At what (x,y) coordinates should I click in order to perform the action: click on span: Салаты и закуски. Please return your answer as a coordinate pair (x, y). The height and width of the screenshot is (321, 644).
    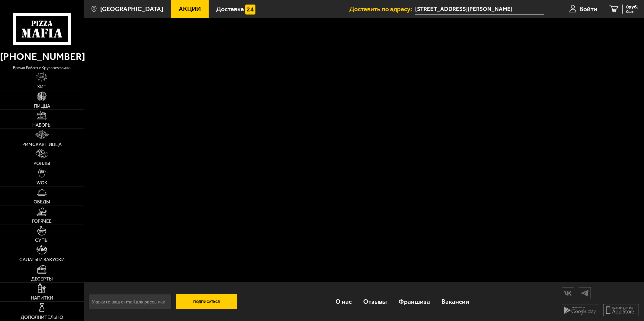
    Looking at the image, I should click on (42, 260).